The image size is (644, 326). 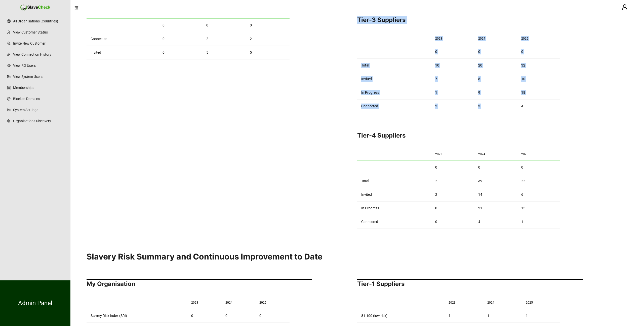 What do you see at coordinates (76, 8) in the screenshot?
I see `span: menu-fold` at bounding box center [76, 8].